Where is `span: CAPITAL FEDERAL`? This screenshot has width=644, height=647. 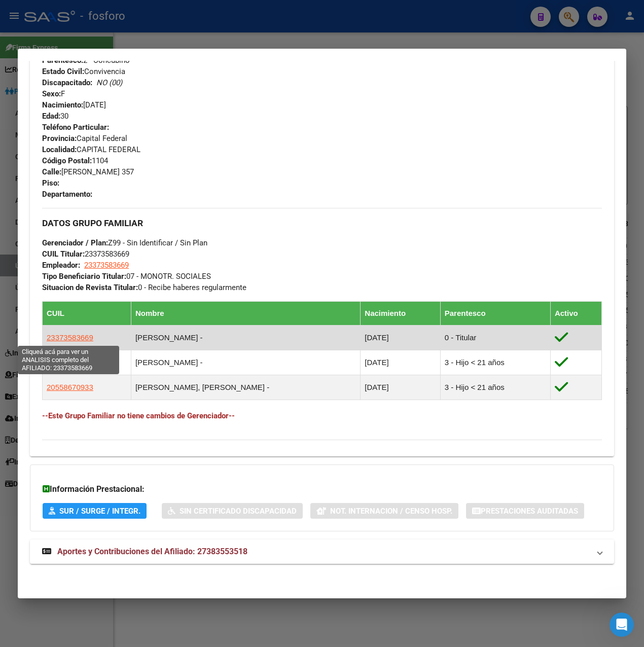
span: CAPITAL FEDERAL is located at coordinates (91, 150).